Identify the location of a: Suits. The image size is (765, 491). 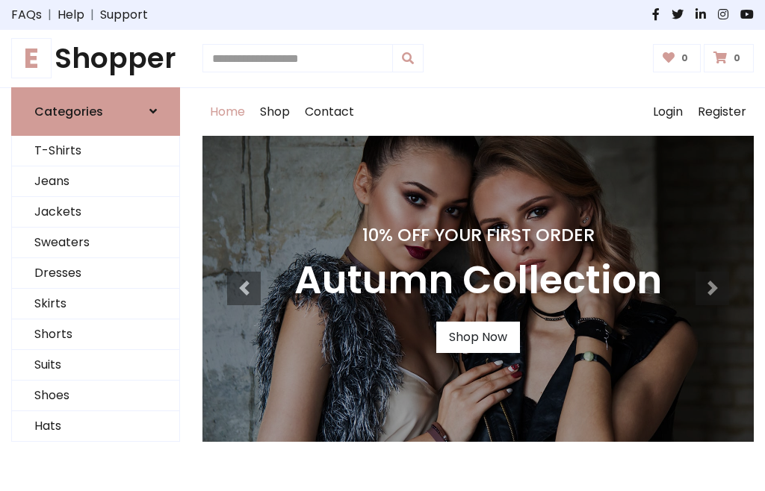
(96, 365).